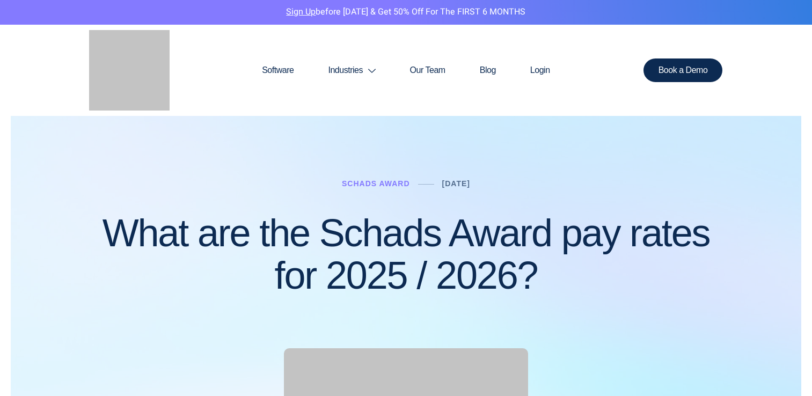  I want to click on a: Software, so click(277, 70).